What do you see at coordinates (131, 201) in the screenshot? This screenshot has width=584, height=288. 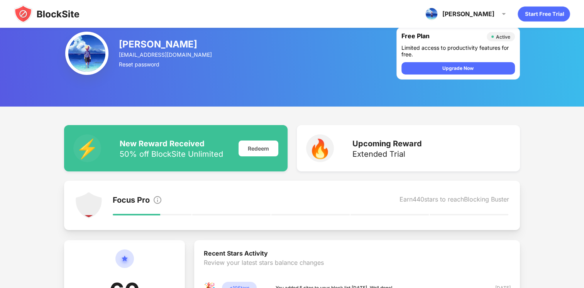 I see `div: Focus Pro` at bounding box center [131, 201].